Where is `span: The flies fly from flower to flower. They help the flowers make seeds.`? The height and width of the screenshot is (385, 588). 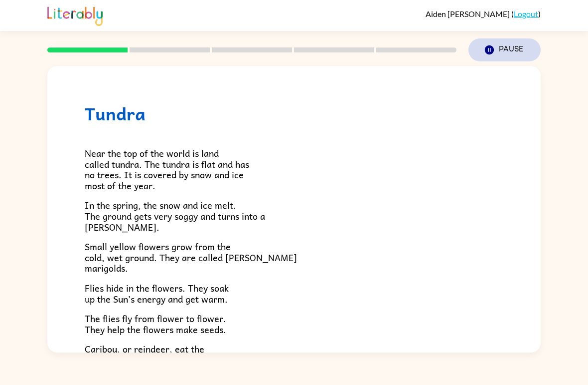
span: The flies fly from flower to flower. They help the flowers make seeds. is located at coordinates (156, 323).